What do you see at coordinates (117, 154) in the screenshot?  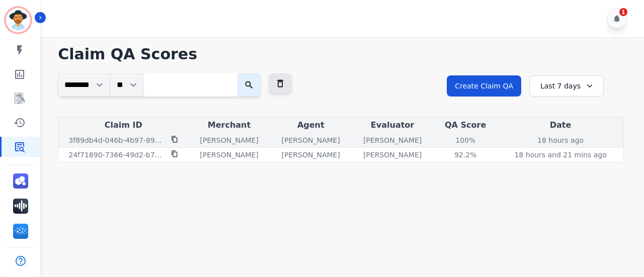 I see `p: 24f71890-7366-49d2-b7ff-3b2cf31ed447` at bounding box center [117, 154].